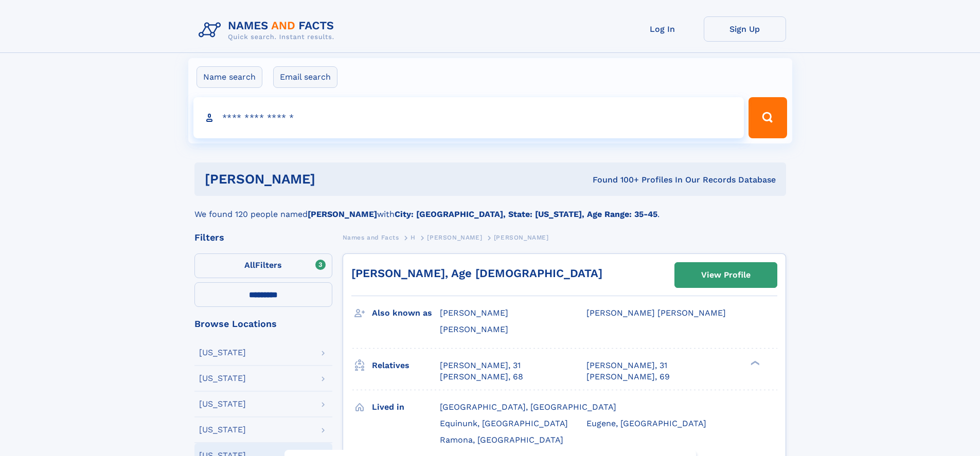  I want to click on a: View Profile, so click(726, 276).